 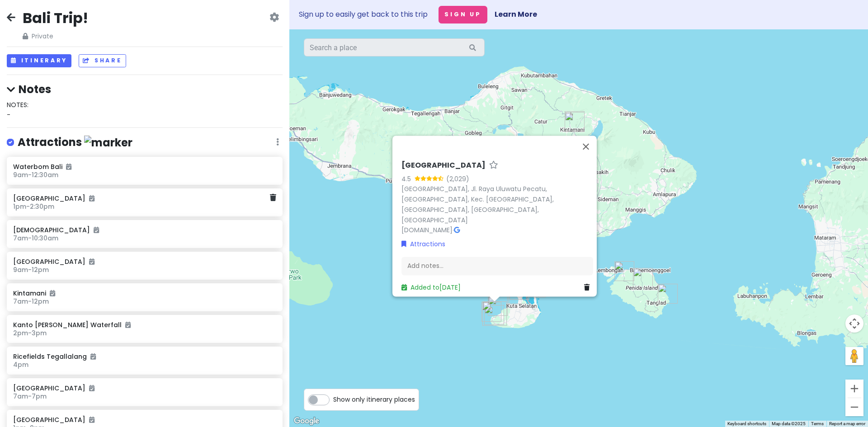 I want to click on button: Zoom in, so click(x=855, y=388).